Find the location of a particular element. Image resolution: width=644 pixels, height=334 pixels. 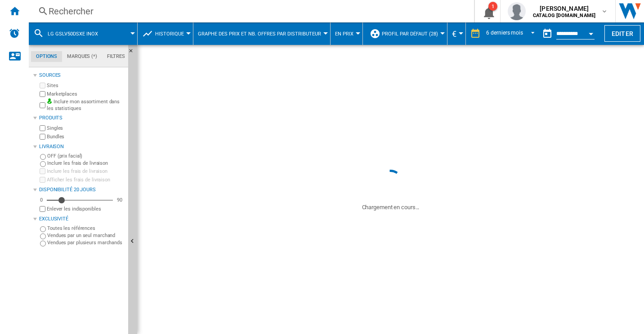

div: Rechercher is located at coordinates (250, 11).